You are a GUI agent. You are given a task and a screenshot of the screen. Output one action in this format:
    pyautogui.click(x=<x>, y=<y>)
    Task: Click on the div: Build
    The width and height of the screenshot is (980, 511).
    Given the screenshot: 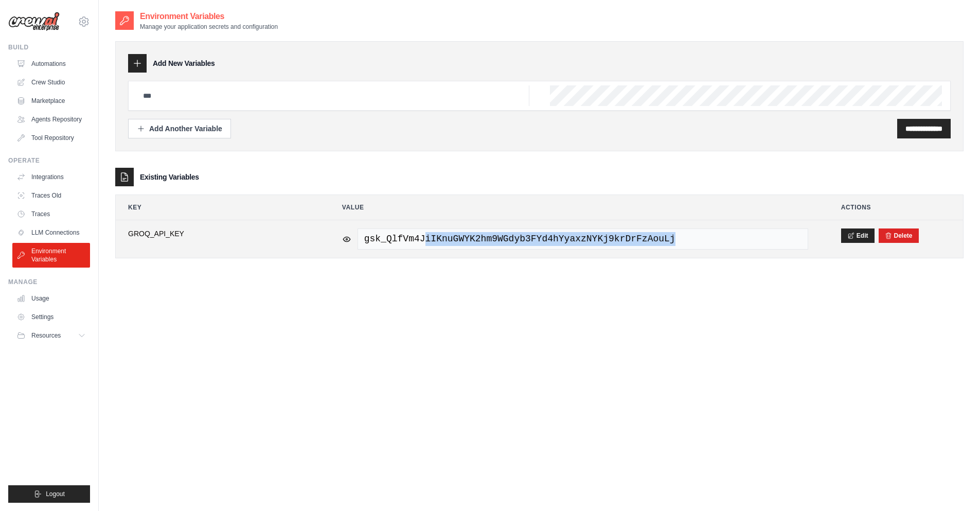 What is the action you would take?
    pyautogui.click(x=49, y=47)
    